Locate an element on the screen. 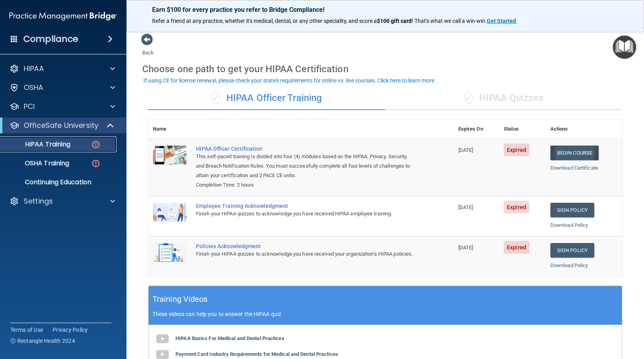 The height and width of the screenshot is (359, 644). p: PCI is located at coordinates (29, 107).